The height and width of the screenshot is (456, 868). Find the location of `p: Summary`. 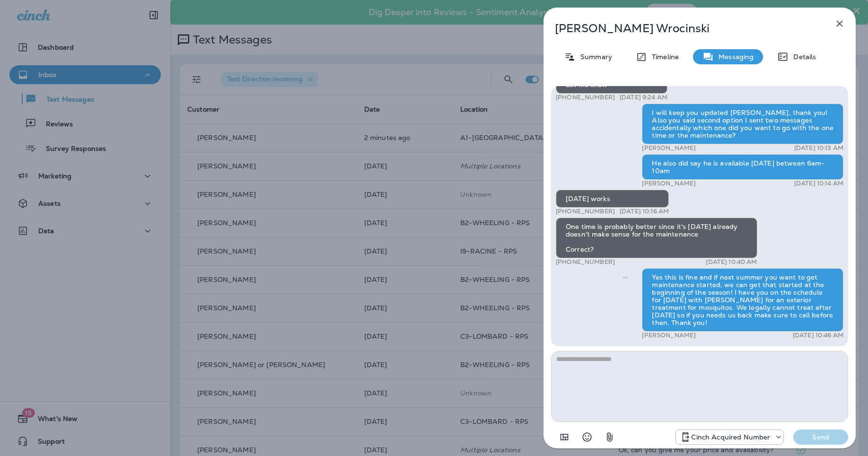

p: Summary is located at coordinates (593, 57).